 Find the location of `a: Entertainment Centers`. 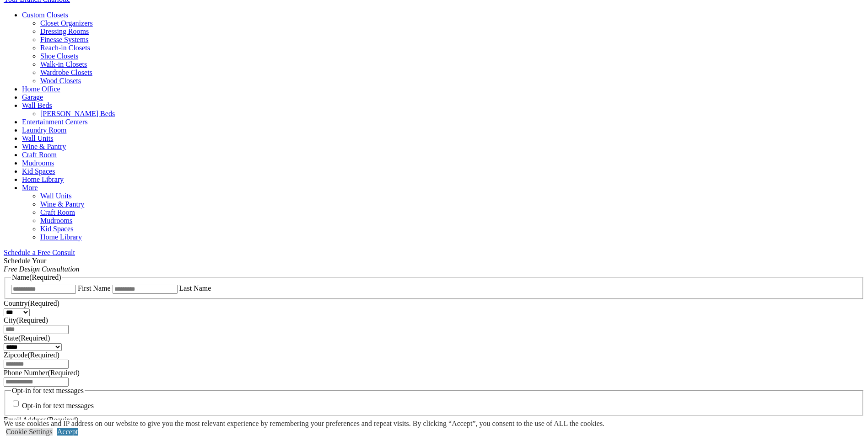

a: Entertainment Centers is located at coordinates (55, 122).